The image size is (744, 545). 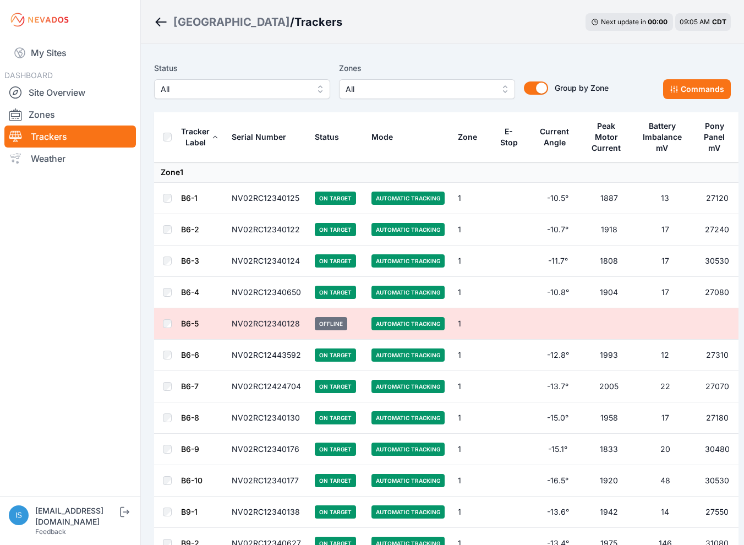 I want to click on span: Next update in, so click(x=624, y=21).